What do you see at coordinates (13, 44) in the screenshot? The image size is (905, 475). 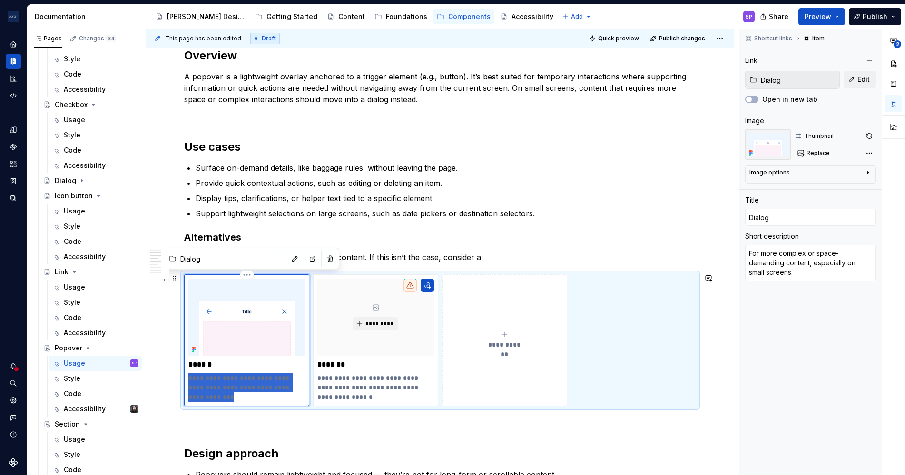 I see `a: Home` at bounding box center [13, 44].